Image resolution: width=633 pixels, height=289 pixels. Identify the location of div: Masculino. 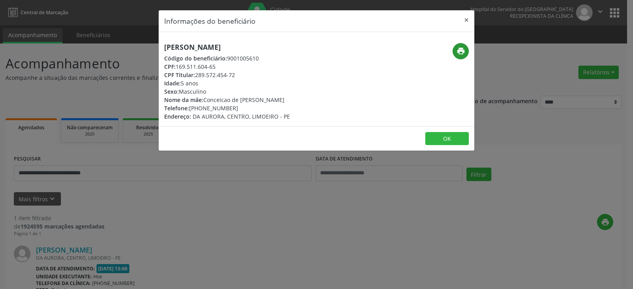
(227, 91).